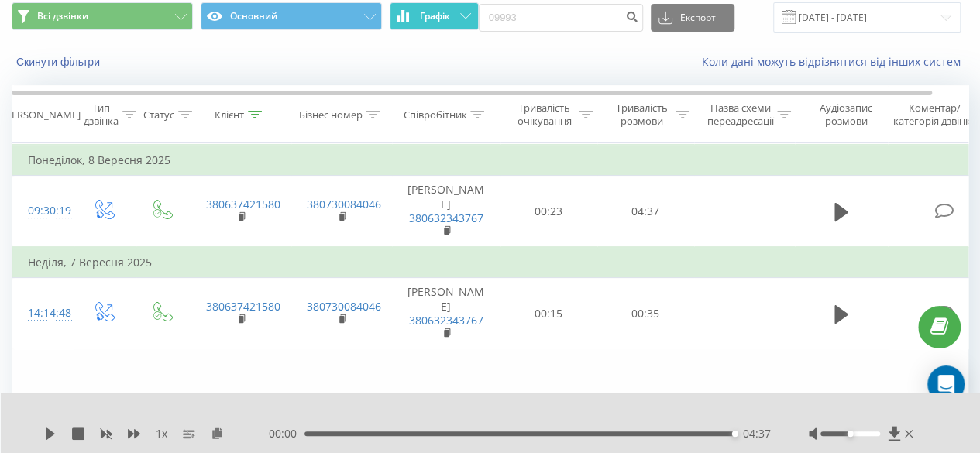 Image resolution: width=980 pixels, height=453 pixels. I want to click on div: Тривалість розмови, so click(641, 115).